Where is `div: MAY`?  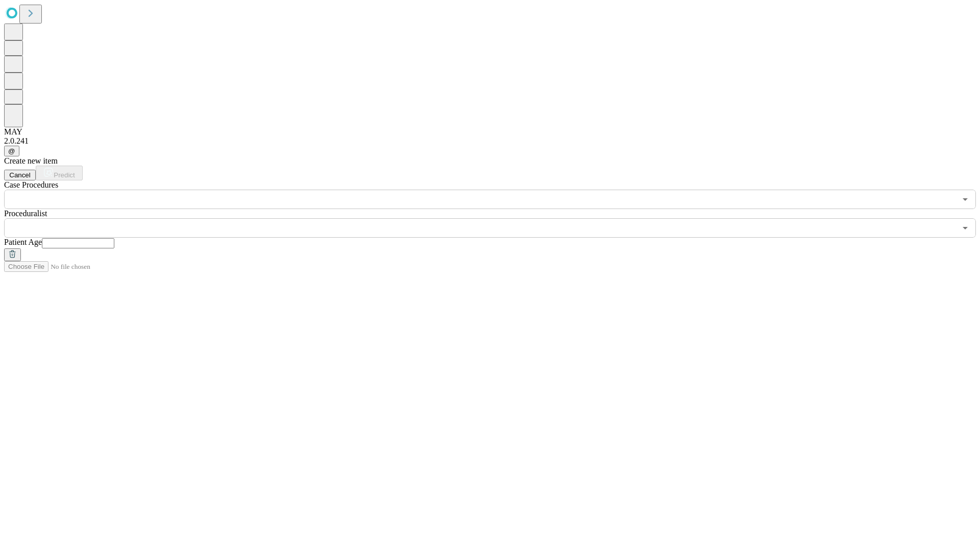
div: MAY is located at coordinates (490, 132).